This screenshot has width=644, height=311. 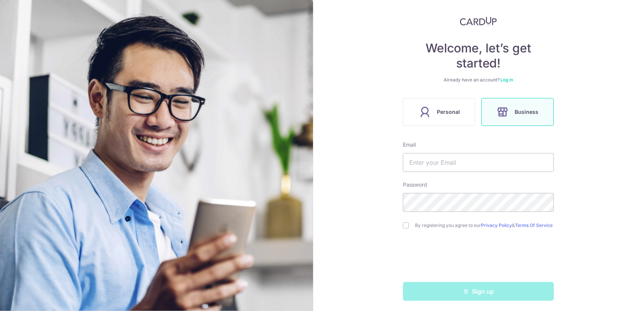 I want to click on h4: Welcome, let’s get started!, so click(x=479, y=56).